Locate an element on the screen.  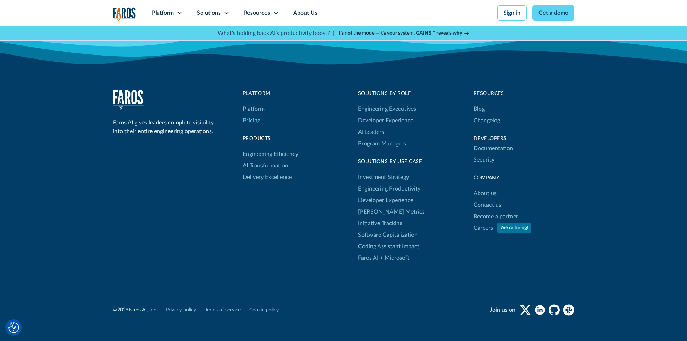
div: Join us on is located at coordinates (503, 310).